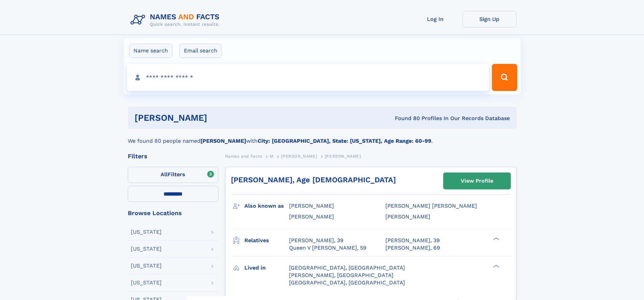 The height and width of the screenshot is (300, 644). Describe the element at coordinates (436, 19) in the screenshot. I see `a: Log In` at that location.